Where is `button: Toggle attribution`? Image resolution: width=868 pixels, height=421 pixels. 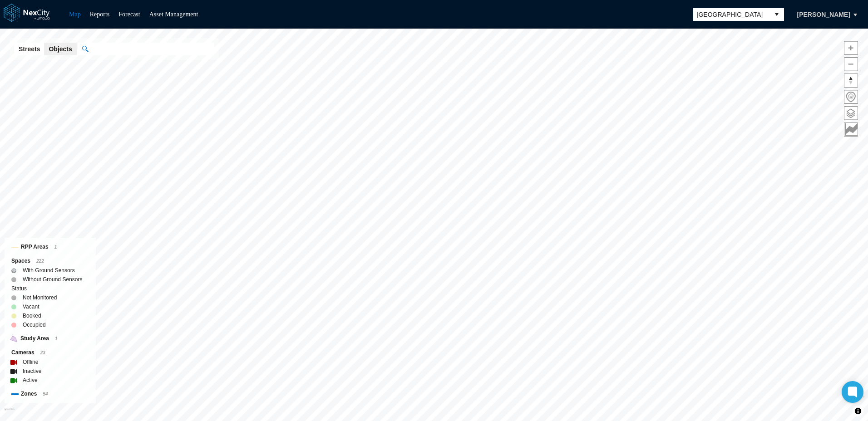 button: Toggle attribution is located at coordinates (858, 411).